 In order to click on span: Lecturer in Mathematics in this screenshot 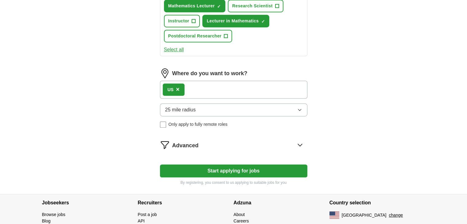, I will do `click(233, 21)`.